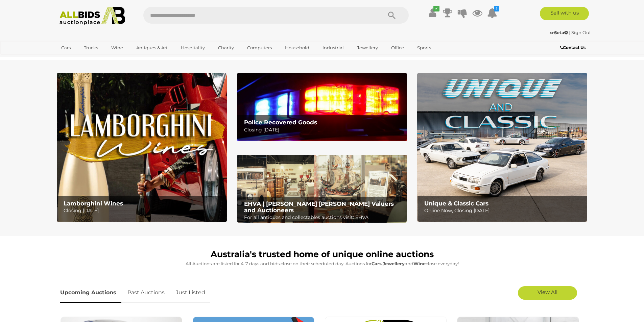  Describe the element at coordinates (91, 48) in the screenshot. I see `a: Trucks` at that location.